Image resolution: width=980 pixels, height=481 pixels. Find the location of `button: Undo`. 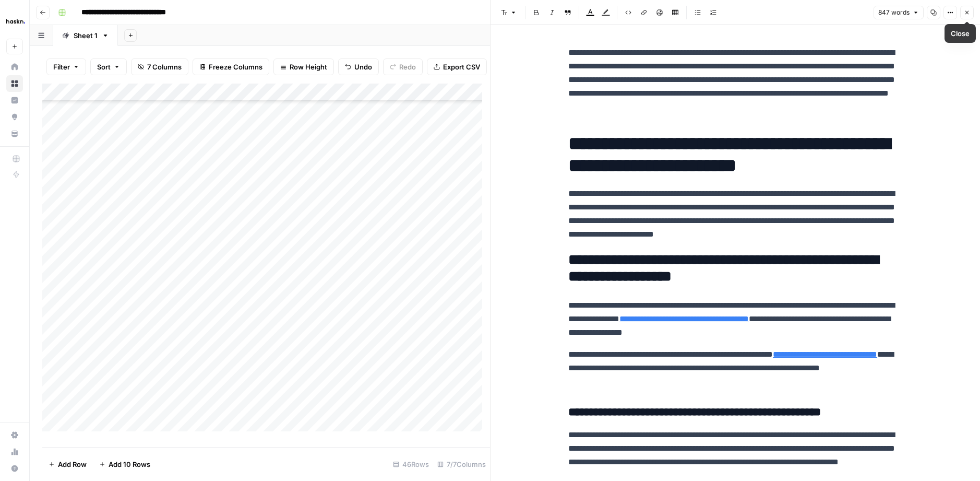

button: Undo is located at coordinates (358, 67).